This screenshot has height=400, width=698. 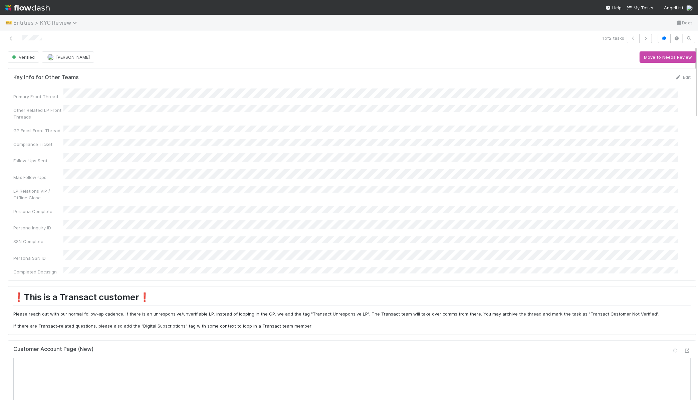 I want to click on div: Persona Complete, so click(x=38, y=211).